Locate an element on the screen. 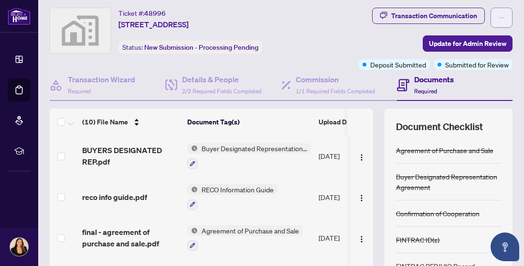 This screenshot has height=266, width=524. h4: Commission is located at coordinates (336, 79).